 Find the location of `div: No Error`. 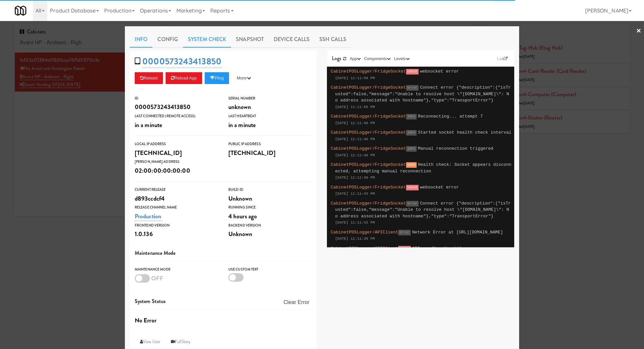

div: No Error is located at coordinates (224, 320).